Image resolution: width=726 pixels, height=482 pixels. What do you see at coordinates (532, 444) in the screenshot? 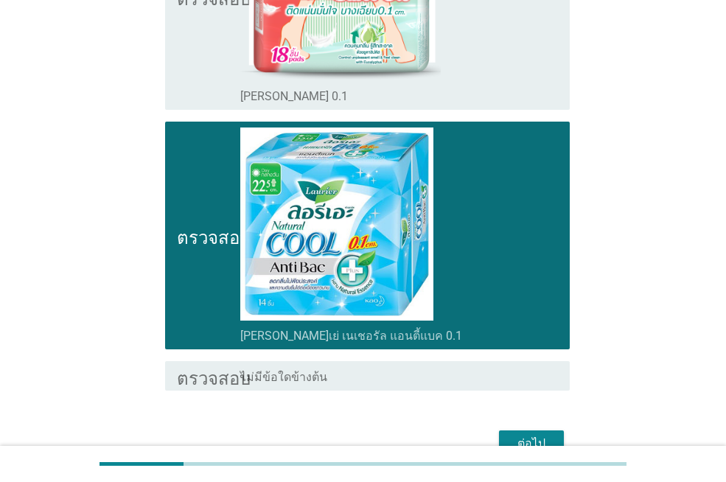
I see `button: ต่อไป` at bounding box center [532, 444].